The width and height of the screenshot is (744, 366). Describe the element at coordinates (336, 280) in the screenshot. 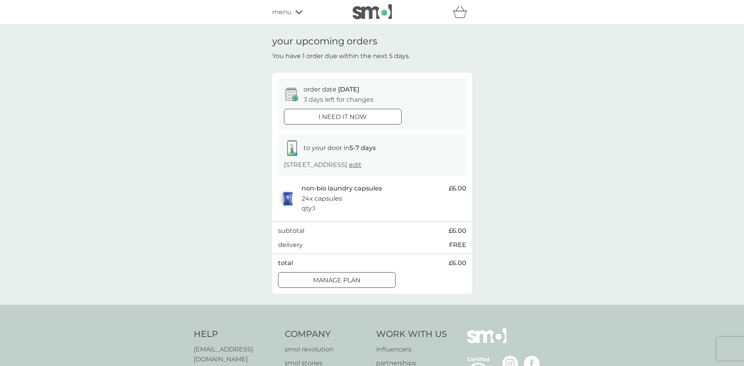

I see `p: Manage plan` at that location.